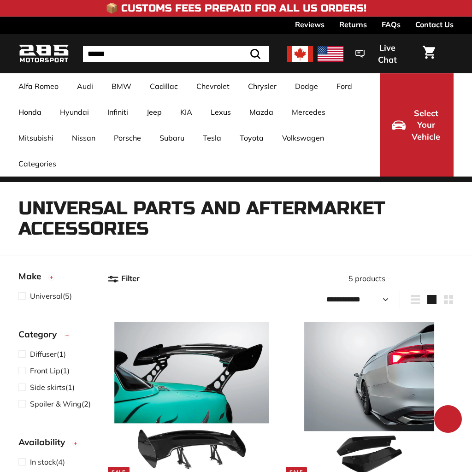 This screenshot has width=472, height=472. Describe the element at coordinates (51, 296) in the screenshot. I see `span: (5)` at that location.